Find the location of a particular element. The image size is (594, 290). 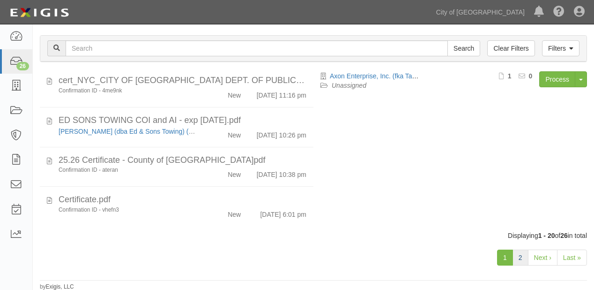

a: 1 is located at coordinates (505, 257).